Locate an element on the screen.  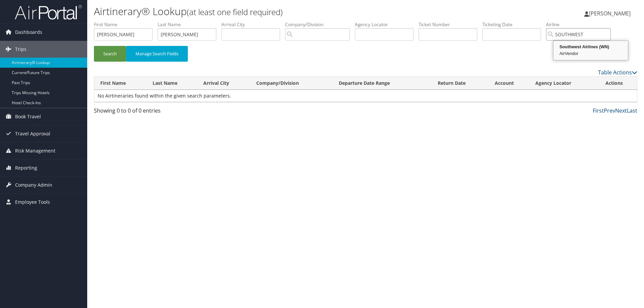
th: Arrival City: activate to sort column ascending is located at coordinates (224, 83).